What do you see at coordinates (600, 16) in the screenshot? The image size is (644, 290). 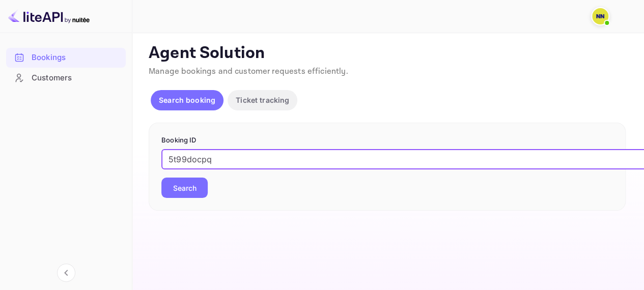 I see `img: N/A N/A` at bounding box center [600, 16].